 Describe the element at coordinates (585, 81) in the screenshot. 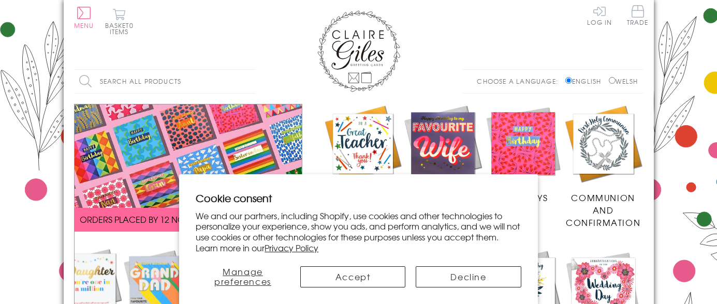

I see `label: English` at that location.